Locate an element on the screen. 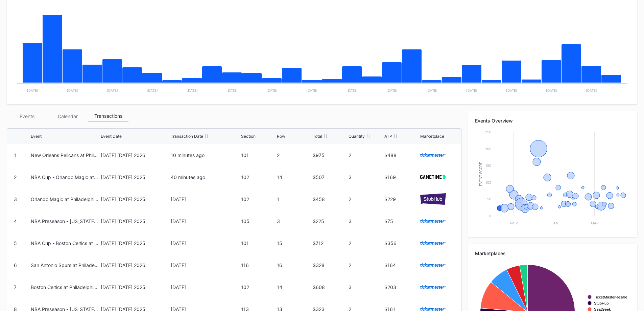 The width and height of the screenshot is (644, 311). div: Transactions is located at coordinates (109, 116).